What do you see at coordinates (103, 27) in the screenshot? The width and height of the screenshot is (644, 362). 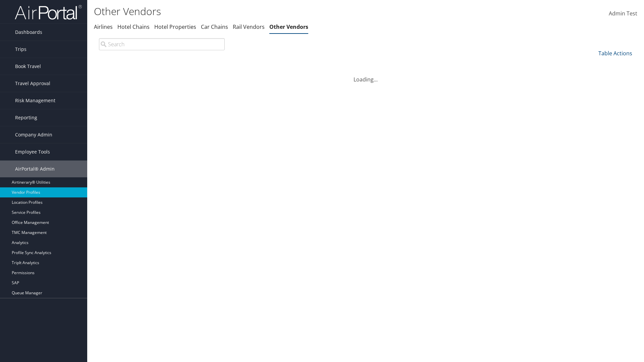 I see `a: Airlines` at bounding box center [103, 27].